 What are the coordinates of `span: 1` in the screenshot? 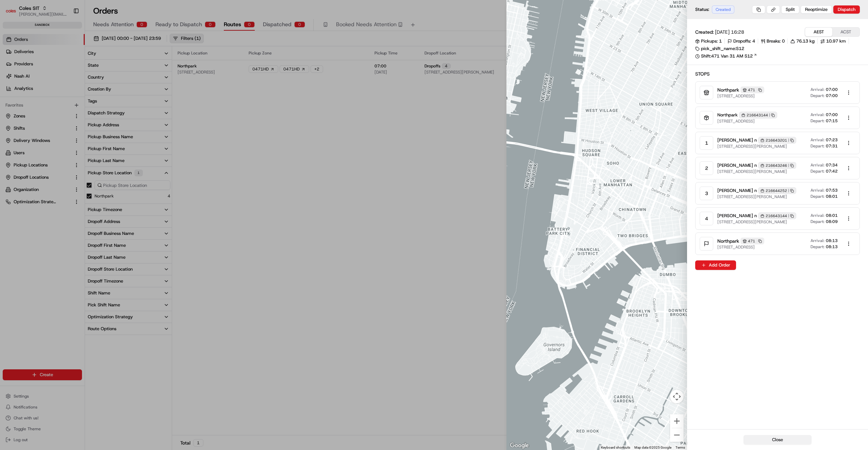 It's located at (720, 41).